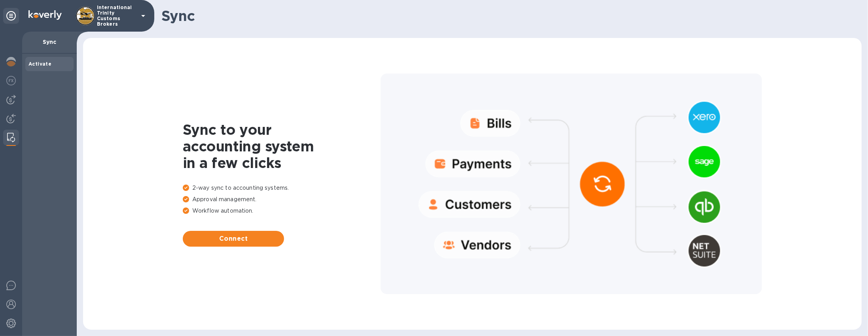 The height and width of the screenshot is (336, 868). I want to click on img: Logo, so click(45, 15).